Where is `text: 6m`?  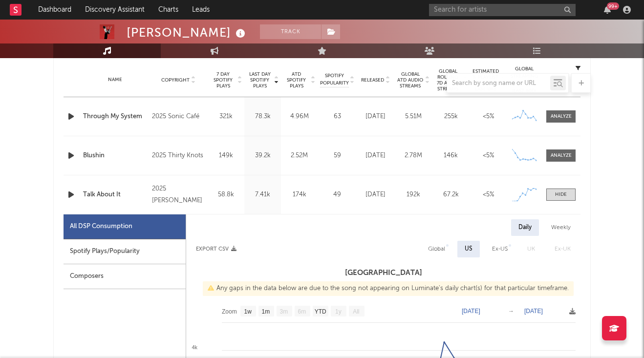 text: 6m is located at coordinates (302, 312).